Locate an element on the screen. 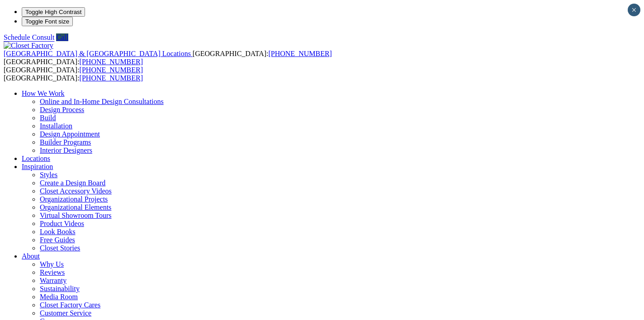 This screenshot has width=644, height=320. a: Why Us is located at coordinates (52, 264).